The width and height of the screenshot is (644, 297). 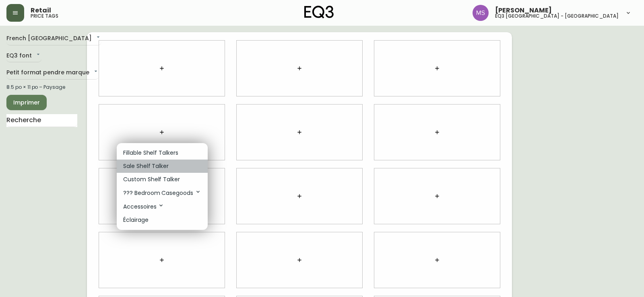 What do you see at coordinates (162, 193) in the screenshot?
I see `p: ??? Bedroom Casegoods` at bounding box center [162, 193].